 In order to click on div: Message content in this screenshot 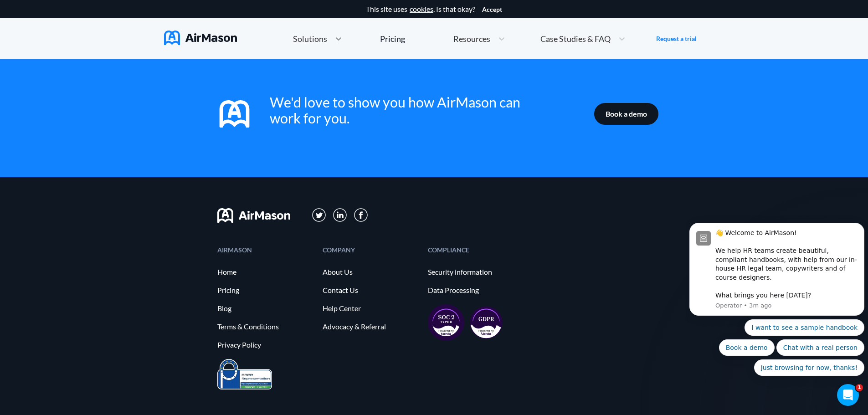, I will do `click(100, 102)`.